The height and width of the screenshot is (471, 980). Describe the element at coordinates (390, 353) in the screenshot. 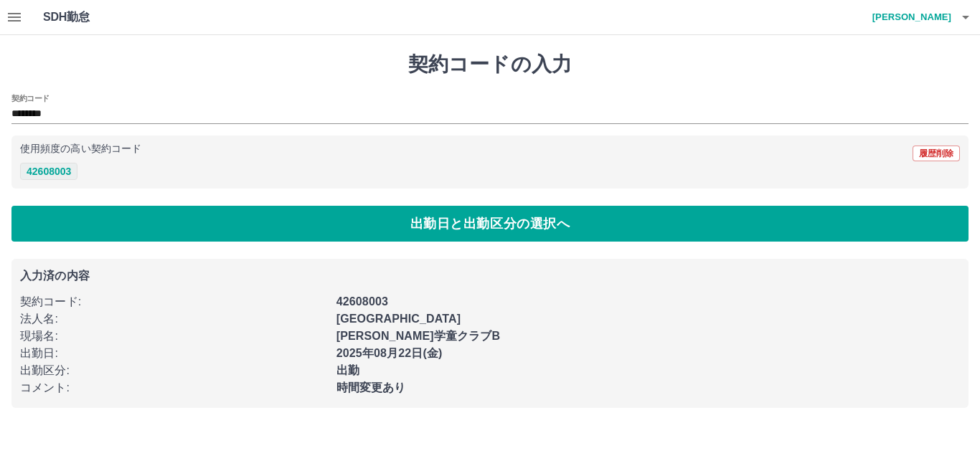

I see `b: 2025年08月22日(金)` at that location.